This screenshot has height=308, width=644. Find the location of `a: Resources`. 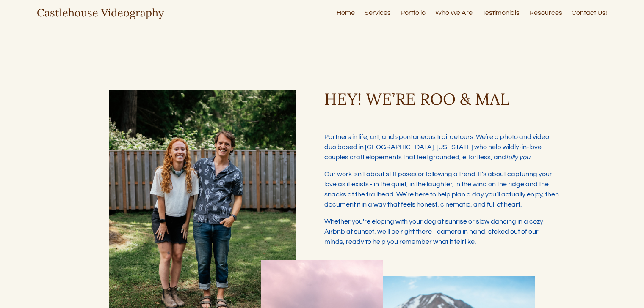

a: Resources is located at coordinates (546, 12).